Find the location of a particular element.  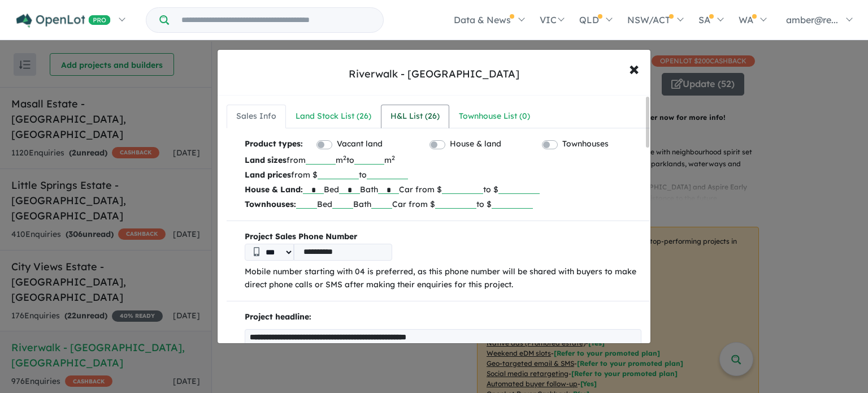

label: House & land is located at coordinates (476, 144).